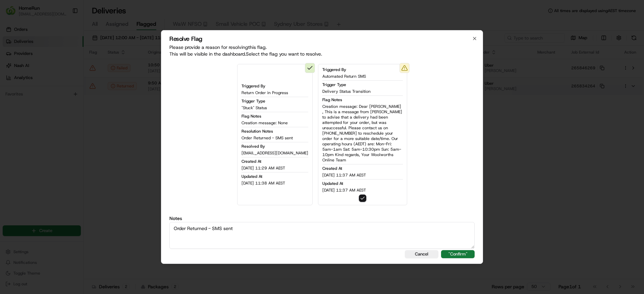  Describe the element at coordinates (267, 138) in the screenshot. I see `span: Order Returned - SMS sent` at that location.